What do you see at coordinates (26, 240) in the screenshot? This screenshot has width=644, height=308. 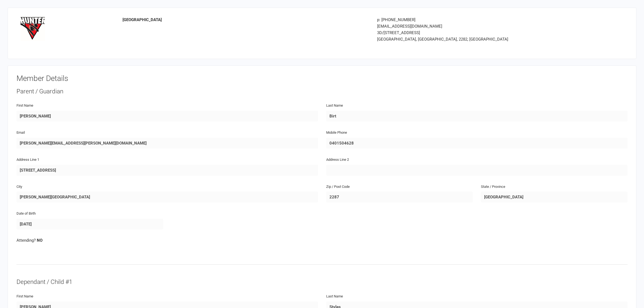 I see `span: Attending?` at bounding box center [26, 240].